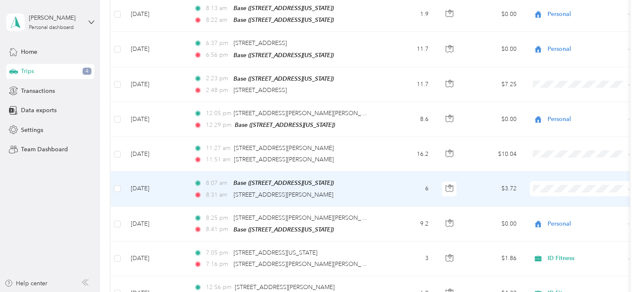  I want to click on span: 12:29 pm, so click(219, 125).